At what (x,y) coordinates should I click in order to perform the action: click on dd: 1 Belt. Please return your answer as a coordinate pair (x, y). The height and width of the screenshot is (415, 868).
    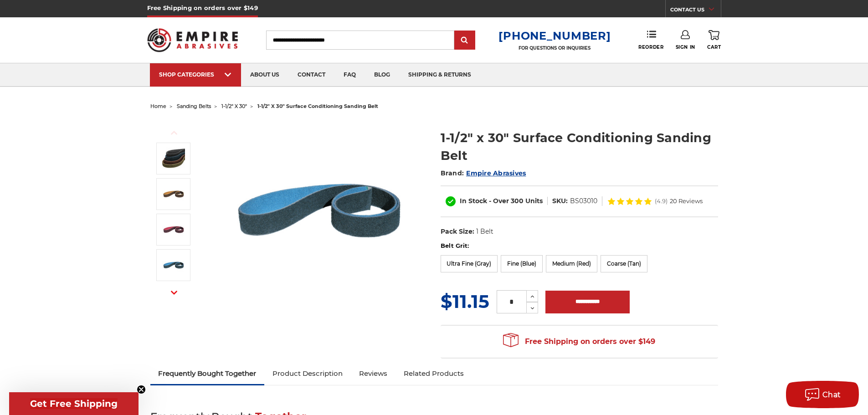
    Looking at the image, I should click on (485, 231).